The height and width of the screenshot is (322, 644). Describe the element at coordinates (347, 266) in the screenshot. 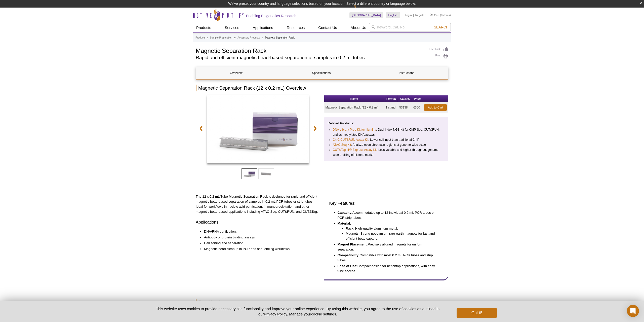

I see `strong: Ease of Use:` at that location.